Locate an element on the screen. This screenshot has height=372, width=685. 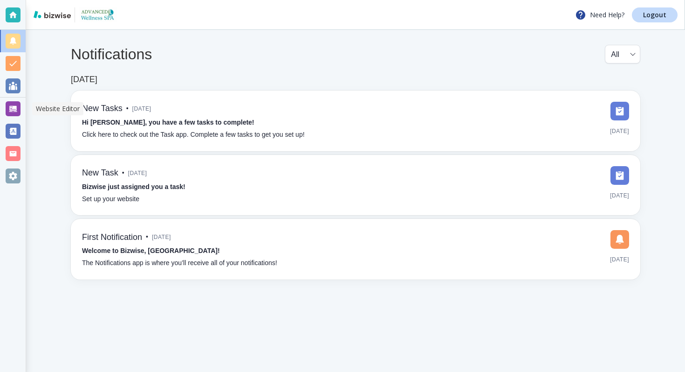
h6: First Notification is located at coordinates (112, 237).